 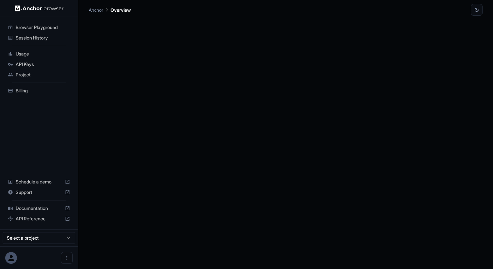 What do you see at coordinates (43, 27) in the screenshot?
I see `span: Browser Playground` at bounding box center [43, 27].